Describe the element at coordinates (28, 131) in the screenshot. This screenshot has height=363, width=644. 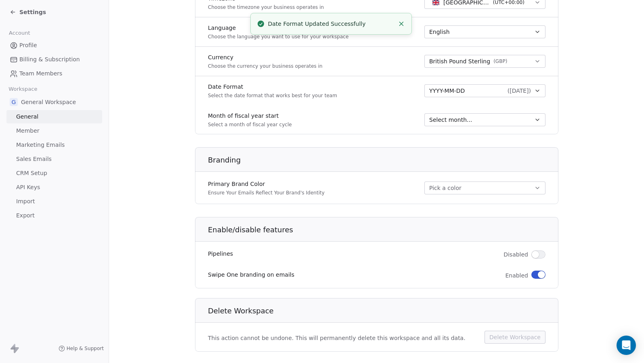
I see `span: Member` at that location.